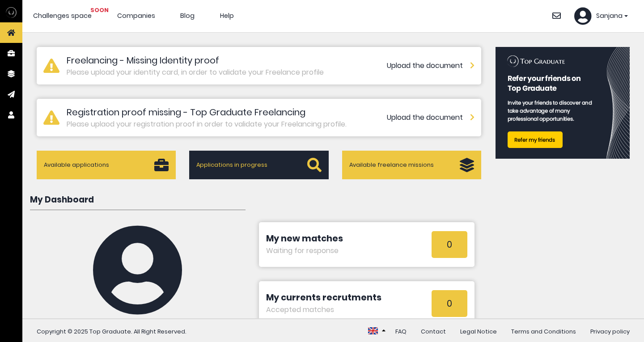 The image size is (644, 342). What do you see at coordinates (187, 15) in the screenshot?
I see `span: Blog` at bounding box center [187, 15].